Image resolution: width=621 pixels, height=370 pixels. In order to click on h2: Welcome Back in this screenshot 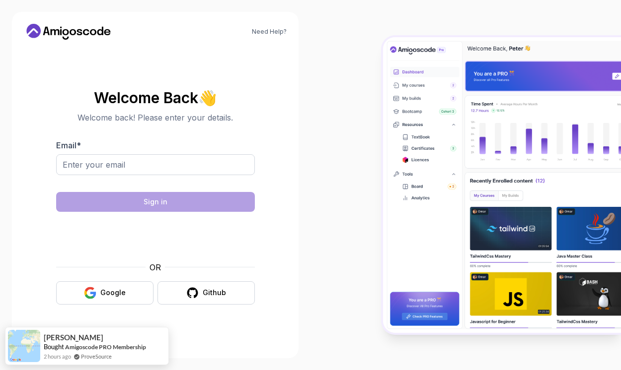, I will do `click(155, 98)`.